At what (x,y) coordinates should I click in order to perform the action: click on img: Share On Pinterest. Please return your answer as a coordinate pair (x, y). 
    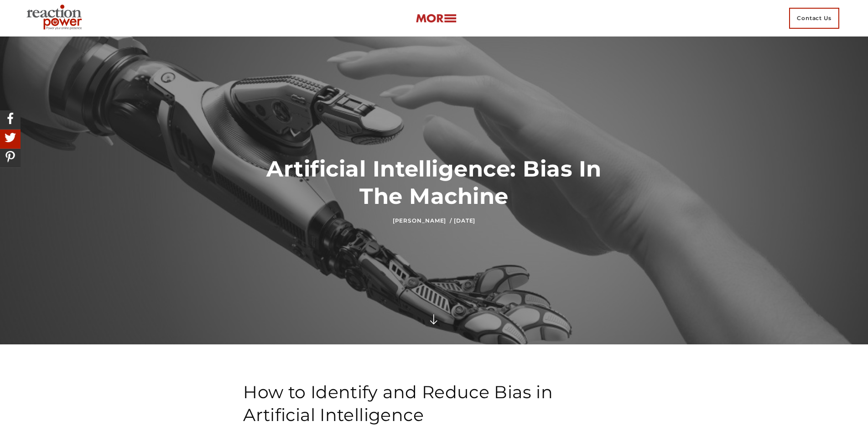
    Looking at the image, I should click on (10, 157).